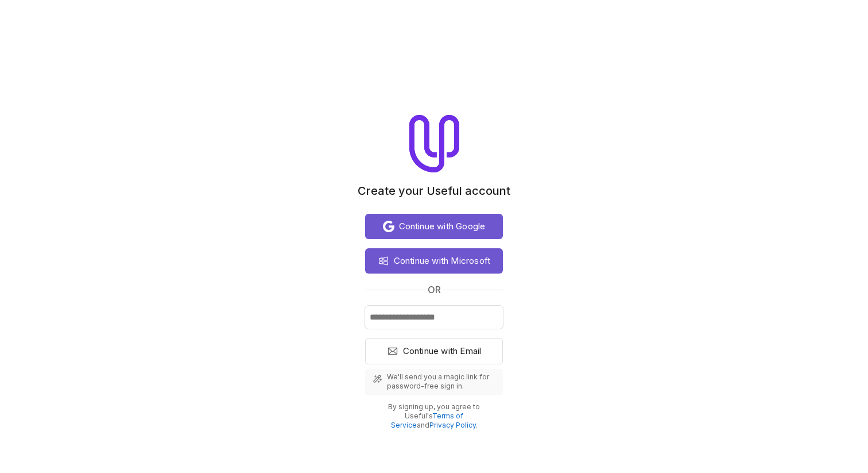 The width and height of the screenshot is (868, 473). Describe the element at coordinates (442, 351) in the screenshot. I see `span: Continue with Email` at that location.